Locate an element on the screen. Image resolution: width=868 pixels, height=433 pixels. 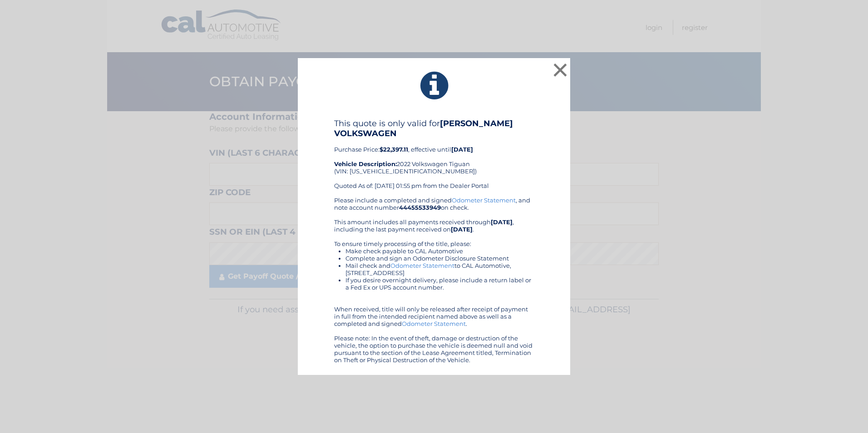
li: If you desire overnight delivery, please include a return label or a Fed Ex or UPS account number. is located at coordinates (439, 284).